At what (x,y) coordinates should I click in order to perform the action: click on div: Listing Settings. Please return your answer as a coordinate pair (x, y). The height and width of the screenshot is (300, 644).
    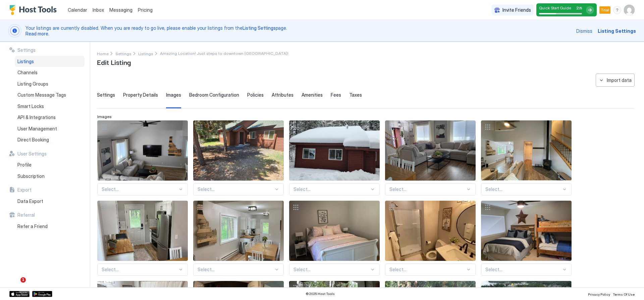
    Looking at the image, I should click on (617, 31).